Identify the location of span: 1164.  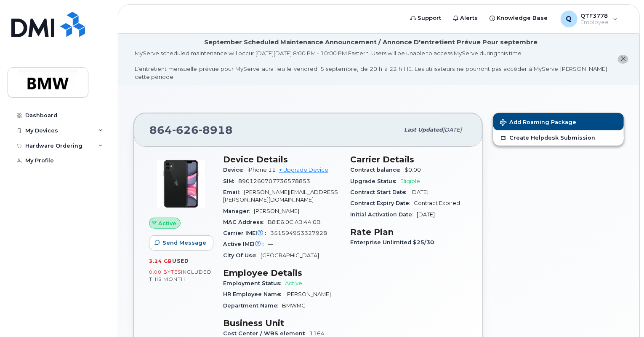
(317, 333).